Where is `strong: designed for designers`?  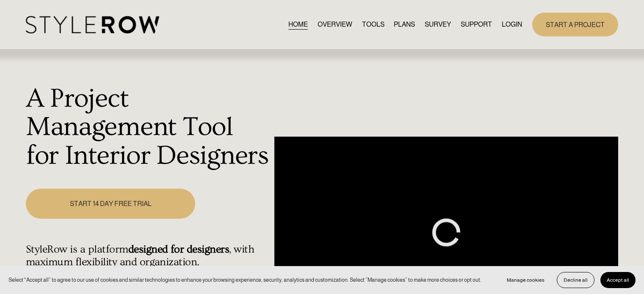
strong: designed for designers is located at coordinates (179, 249).